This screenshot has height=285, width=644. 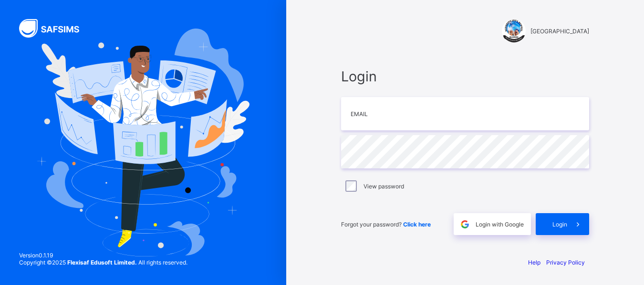 What do you see at coordinates (102, 263) in the screenshot?
I see `strong: Flexisaf Edusoft Limited.` at bounding box center [102, 263].